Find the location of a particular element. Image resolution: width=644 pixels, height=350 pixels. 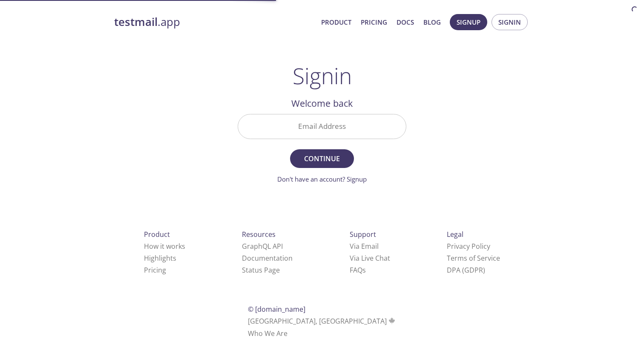

a: GraphQL API is located at coordinates (262, 247).